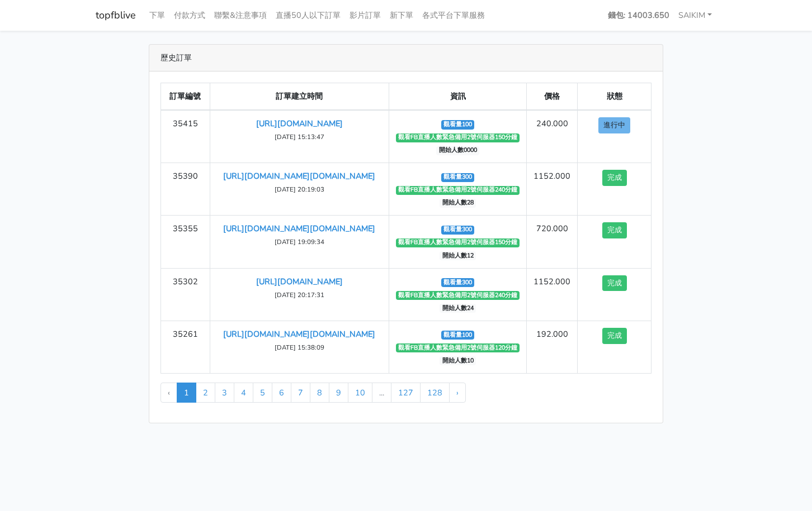 This screenshot has height=511, width=812. What do you see at coordinates (406, 58) in the screenshot?
I see `div: 歷史訂單` at bounding box center [406, 58].